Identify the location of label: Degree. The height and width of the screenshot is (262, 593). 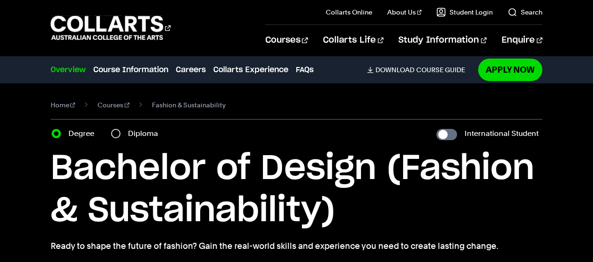
(84, 134).